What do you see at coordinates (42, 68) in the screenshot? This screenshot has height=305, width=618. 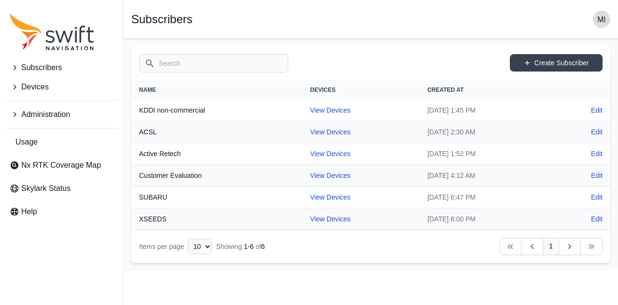 I see `span: Subscribers` at bounding box center [42, 68].